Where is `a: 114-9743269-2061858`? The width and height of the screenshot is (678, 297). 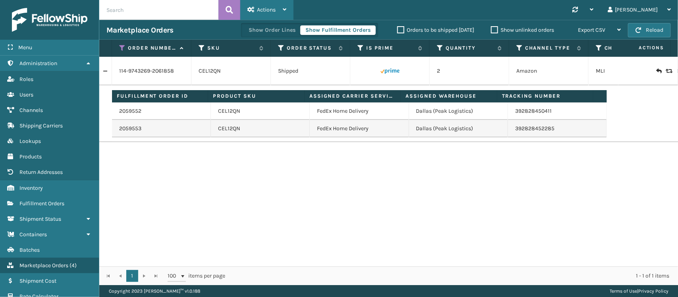
a: 114-9743269-2061858 is located at coordinates (147, 71).